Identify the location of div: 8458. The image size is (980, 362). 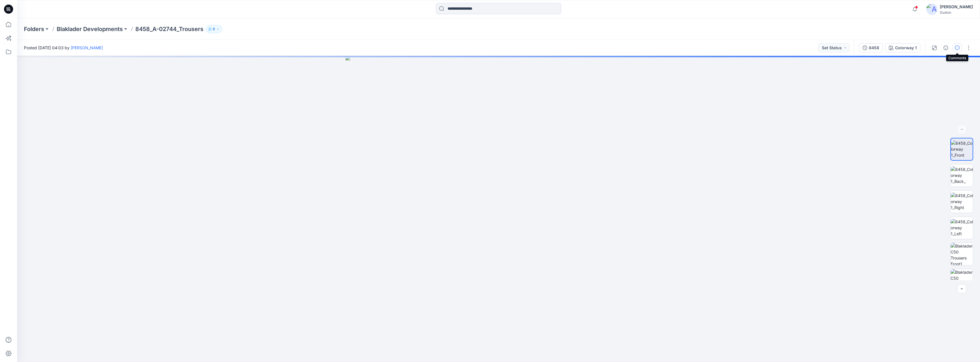
(874, 48).